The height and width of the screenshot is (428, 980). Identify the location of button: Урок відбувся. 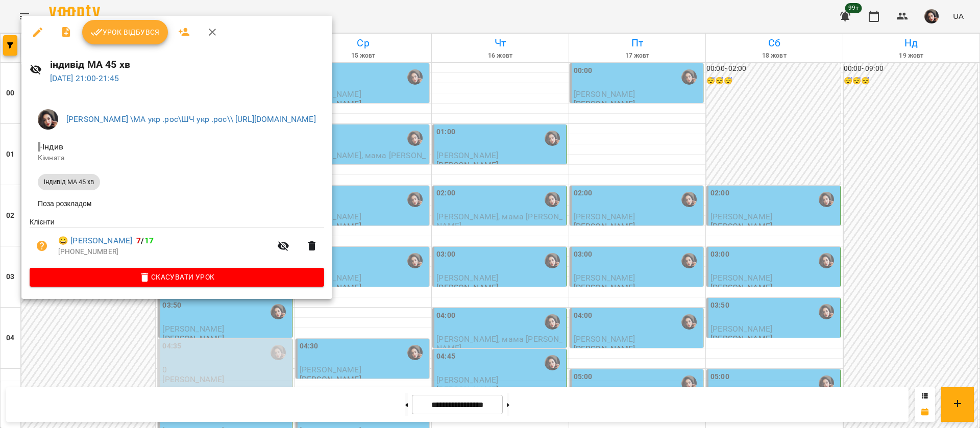
(125, 32).